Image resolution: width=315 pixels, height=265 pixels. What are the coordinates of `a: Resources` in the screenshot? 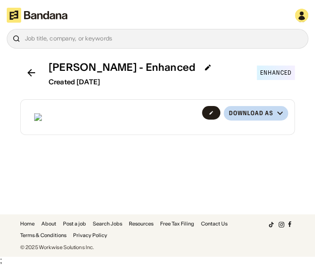 It's located at (141, 223).